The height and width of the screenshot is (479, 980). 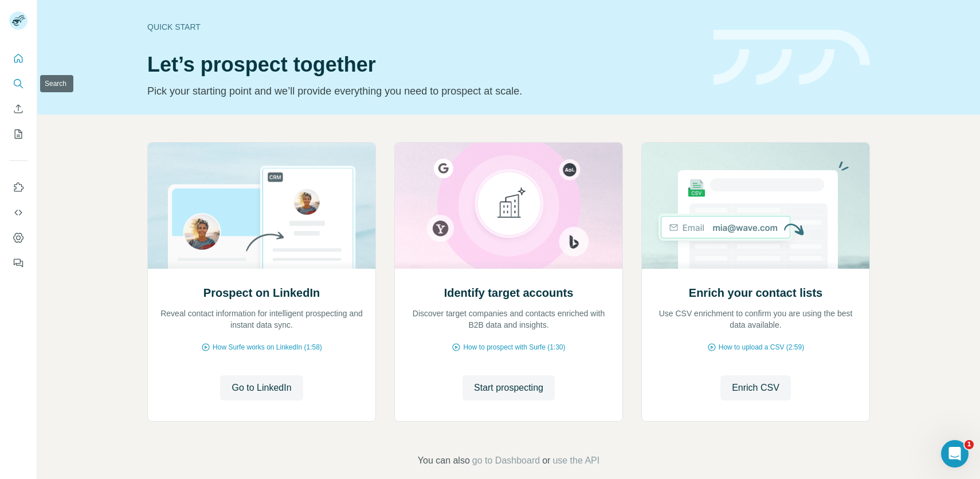 What do you see at coordinates (791, 58) in the screenshot?
I see `img: banner` at bounding box center [791, 58].